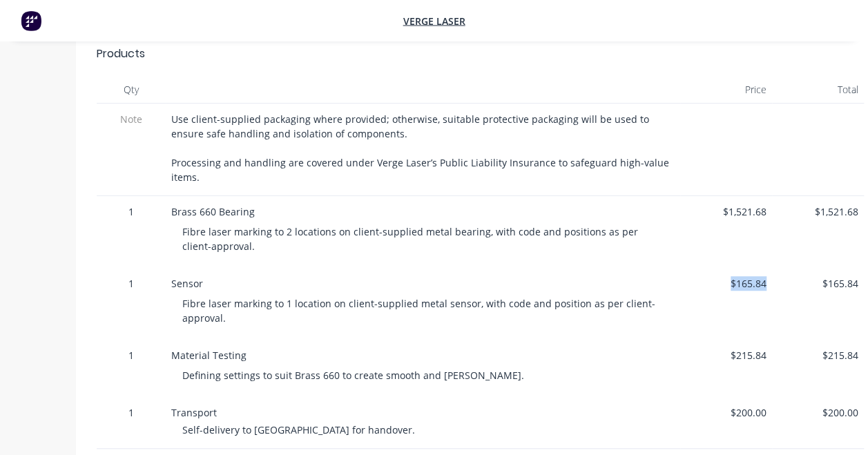 The width and height of the screenshot is (868, 455). What do you see at coordinates (212, 212) in the screenshot?
I see `span: Brass 660 Bearing` at bounding box center [212, 212].